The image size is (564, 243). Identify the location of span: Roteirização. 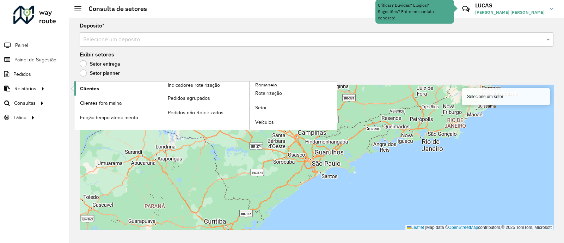
(269, 93).